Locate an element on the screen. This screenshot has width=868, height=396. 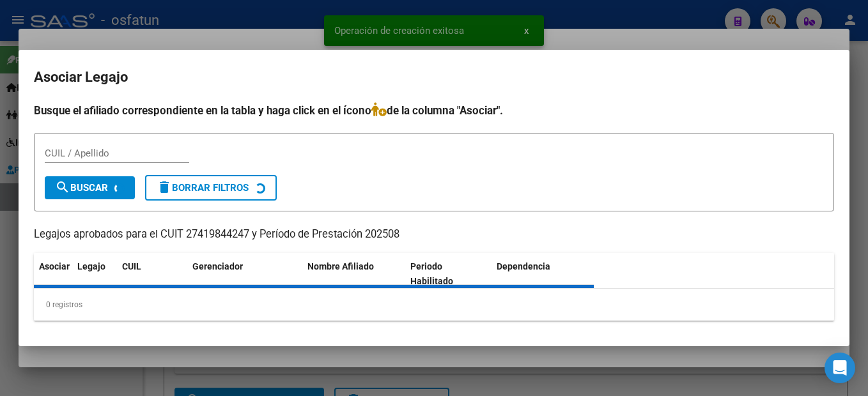
datatable-header-cell: Gerenciador is located at coordinates (245, 274).